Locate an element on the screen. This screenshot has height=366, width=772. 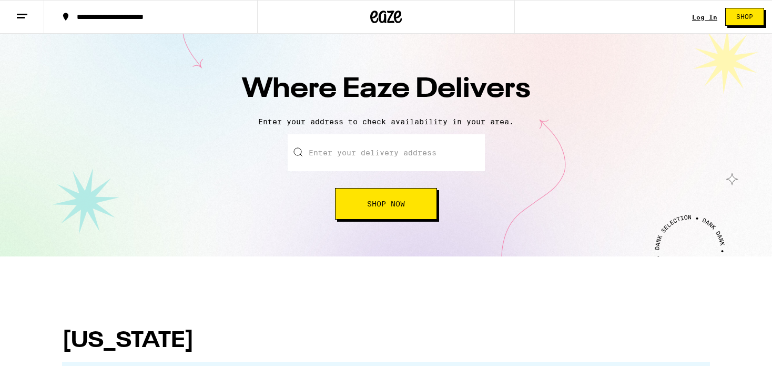
button: Shop is located at coordinates (745, 17).